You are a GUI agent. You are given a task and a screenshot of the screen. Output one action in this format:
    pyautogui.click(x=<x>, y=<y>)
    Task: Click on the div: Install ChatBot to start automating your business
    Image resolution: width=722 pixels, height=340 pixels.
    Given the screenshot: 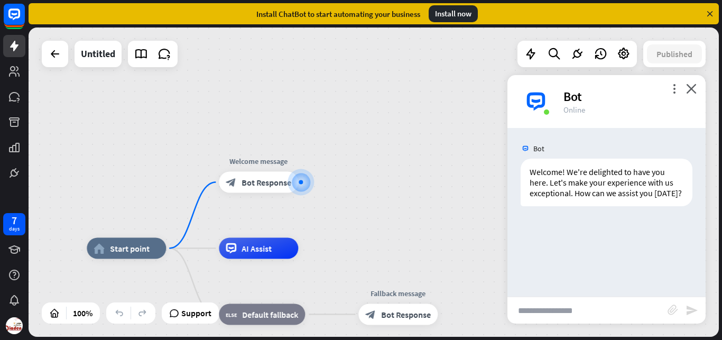 What is the action you would take?
    pyautogui.click(x=338, y=14)
    